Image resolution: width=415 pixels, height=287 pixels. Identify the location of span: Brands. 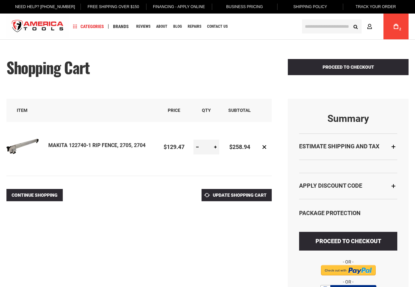
(121, 26).